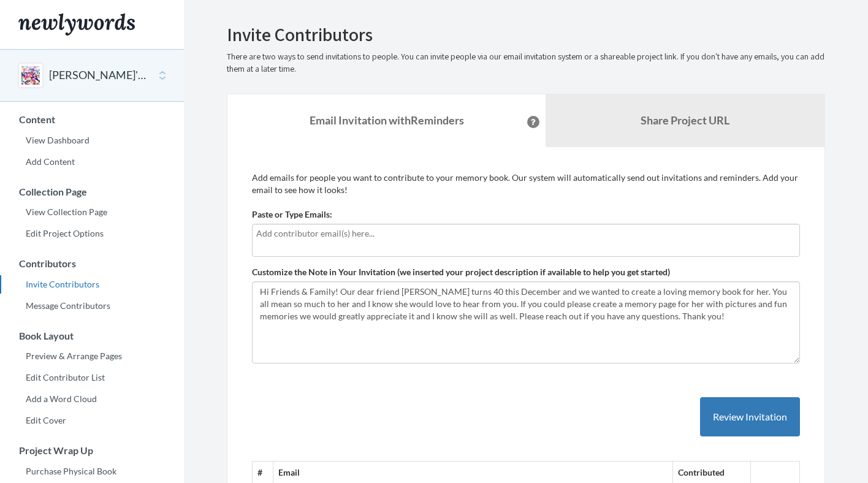  Describe the element at coordinates (76, 25) in the screenshot. I see `img: Newlywords logo` at that location.